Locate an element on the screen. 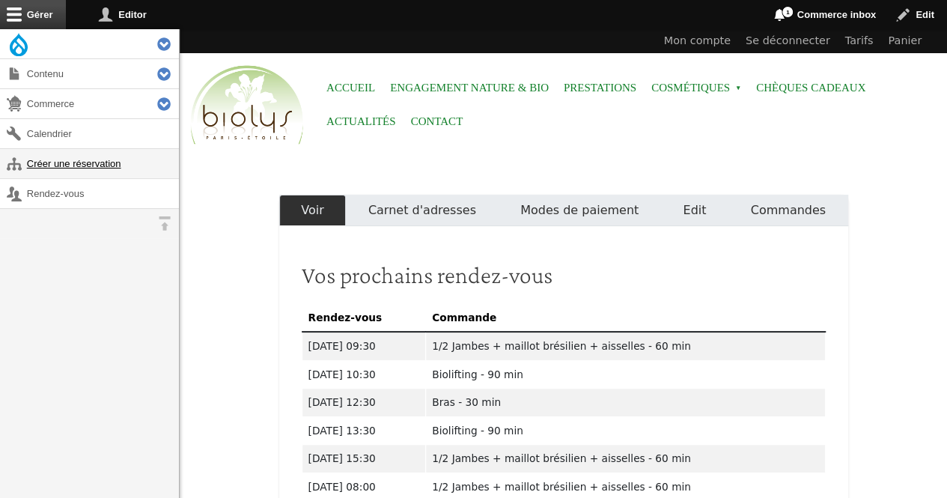  img: Accueil is located at coordinates (247, 106).